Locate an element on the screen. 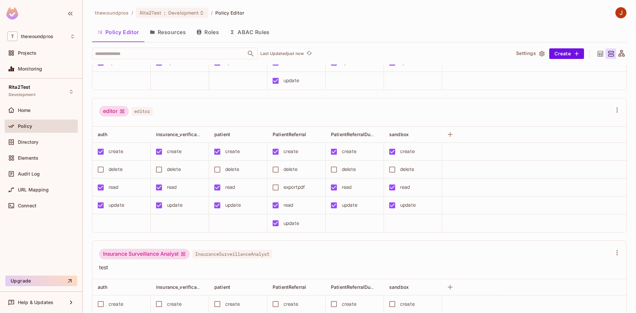 The image size is (636, 313). span: editor is located at coordinates (142, 111).